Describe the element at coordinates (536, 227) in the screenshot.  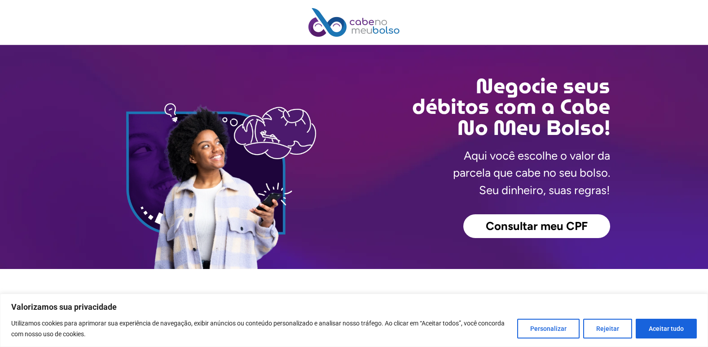
I see `span: Consultar meu CPF` at that location.